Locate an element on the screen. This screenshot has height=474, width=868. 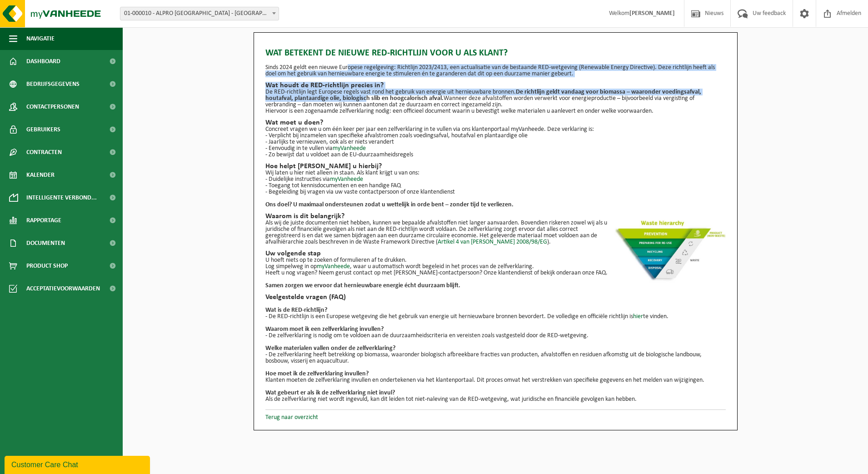
span: Wat betekent de nieuwe RED-richtlijn voor u als klant? is located at coordinates (386, 53).